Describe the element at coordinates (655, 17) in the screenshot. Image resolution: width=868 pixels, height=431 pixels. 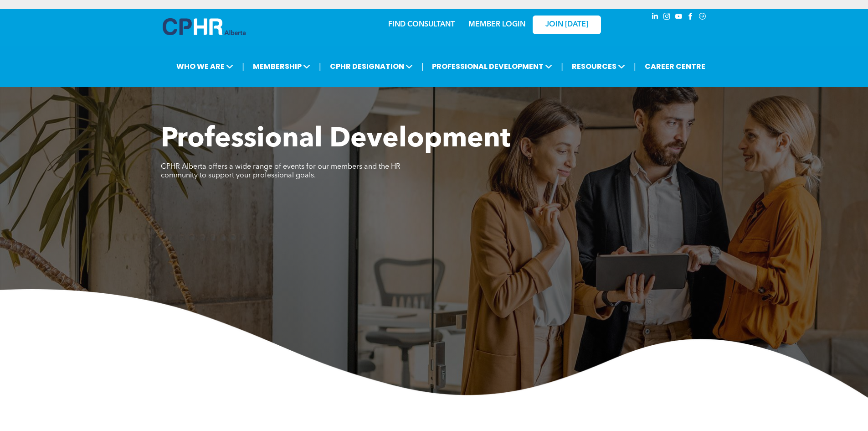
I see `a: linkedin` at that location.